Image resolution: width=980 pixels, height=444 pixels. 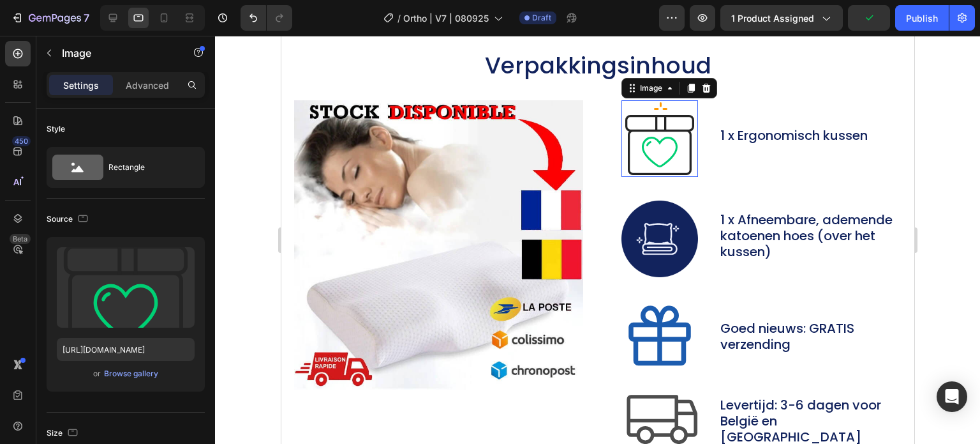 I want to click on div: Source, so click(x=68, y=219).